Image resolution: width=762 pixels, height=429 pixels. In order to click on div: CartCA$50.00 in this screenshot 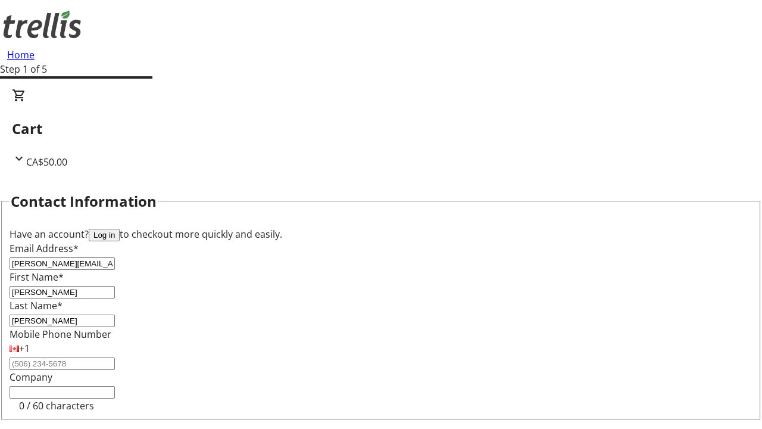, I will do `click(381, 129)`.